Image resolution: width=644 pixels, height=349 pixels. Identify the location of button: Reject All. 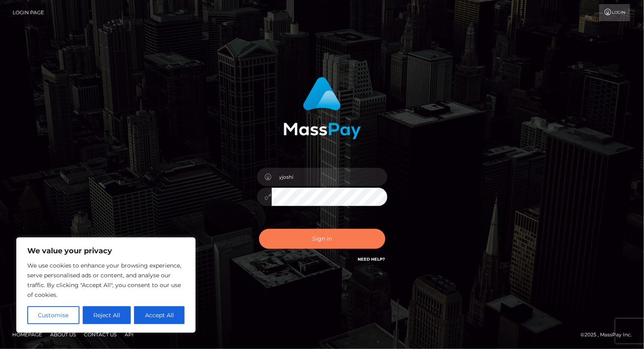
(107, 315).